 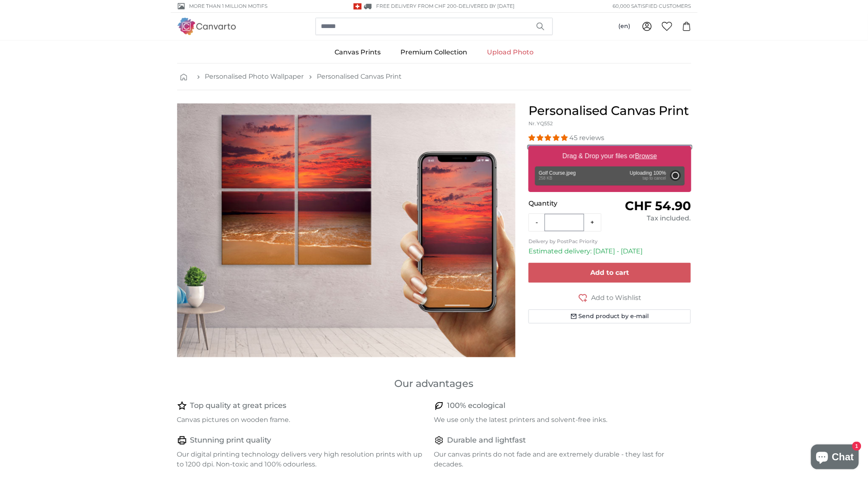 I want to click on p: Canvas pictures on wooden frame., so click(x=303, y=420).